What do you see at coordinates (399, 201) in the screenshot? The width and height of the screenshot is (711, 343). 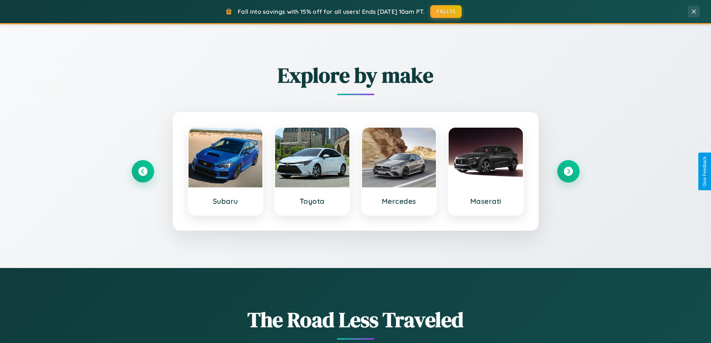 I see `h3: Mercedes` at bounding box center [399, 201].